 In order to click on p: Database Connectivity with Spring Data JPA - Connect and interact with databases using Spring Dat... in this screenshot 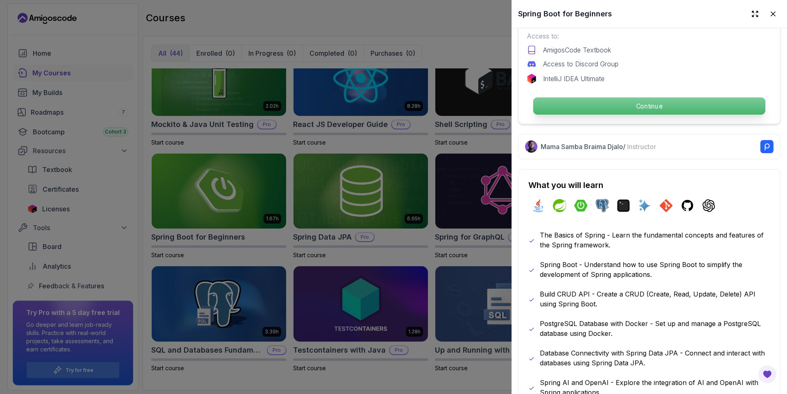, I will do `click(655, 358)`.